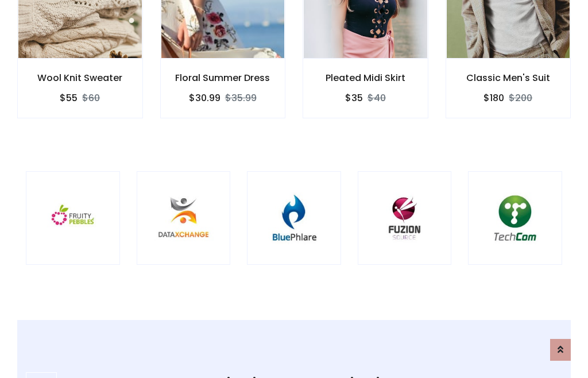 This screenshot has width=588, height=378. Describe the element at coordinates (241, 98) in the screenshot. I see `del: $35.99` at that location.